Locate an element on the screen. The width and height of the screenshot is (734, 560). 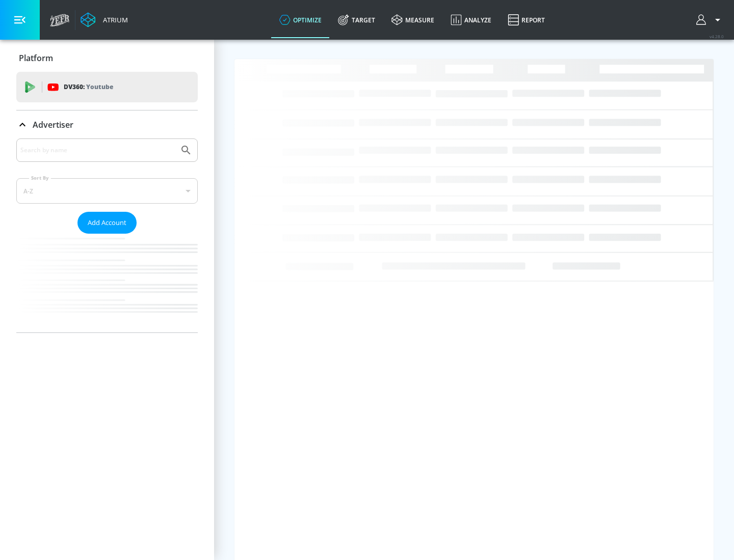
p: Platform is located at coordinates (36, 58).